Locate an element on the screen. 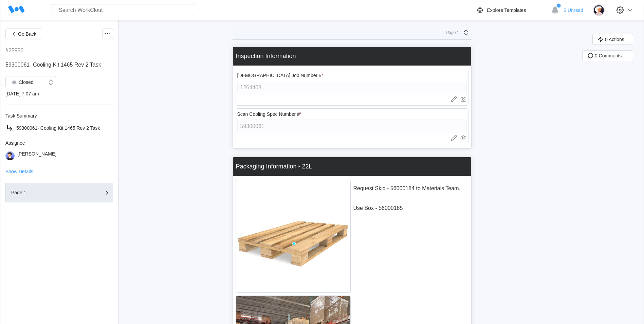  span: 2 Unread is located at coordinates (573, 10).